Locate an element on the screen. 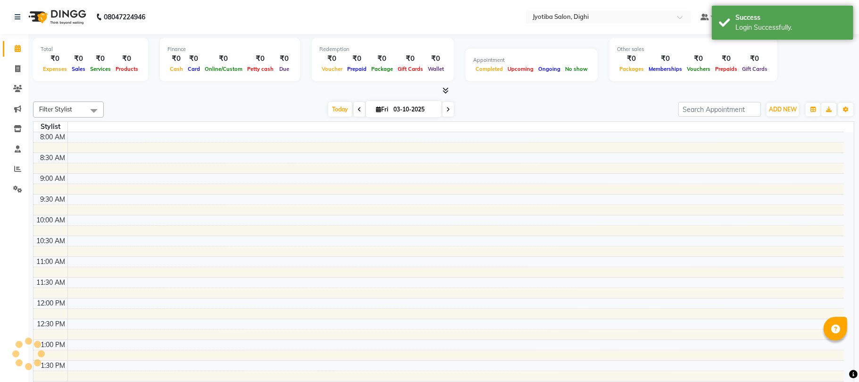 The width and height of the screenshot is (859, 382). div: 10:00 AM is located at coordinates (51, 220).